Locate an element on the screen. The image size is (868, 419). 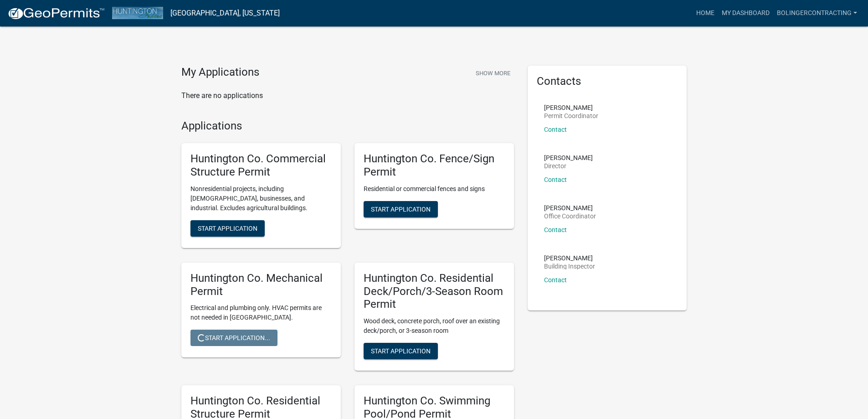
p: There are no applications is located at coordinates (347, 96).